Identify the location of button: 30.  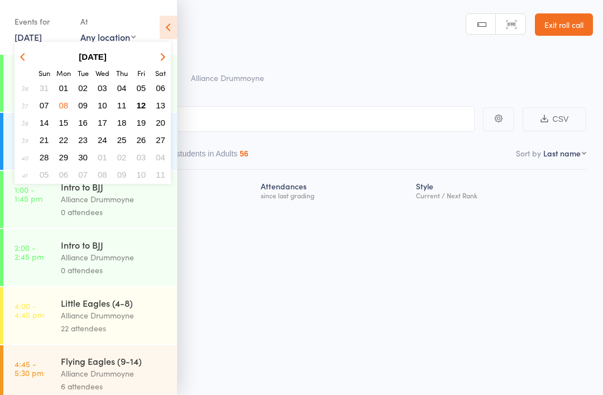
(83, 157).